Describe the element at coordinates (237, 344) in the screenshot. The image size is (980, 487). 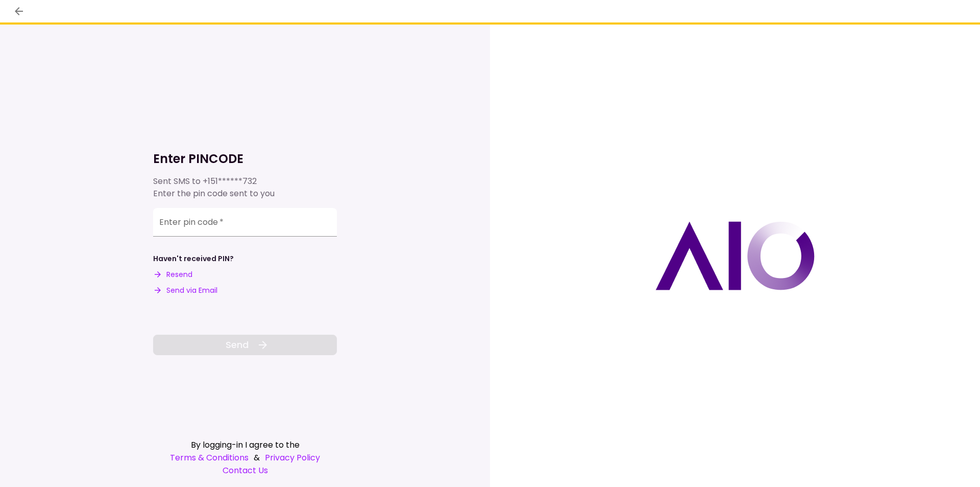
I see `span: Send` at that location.